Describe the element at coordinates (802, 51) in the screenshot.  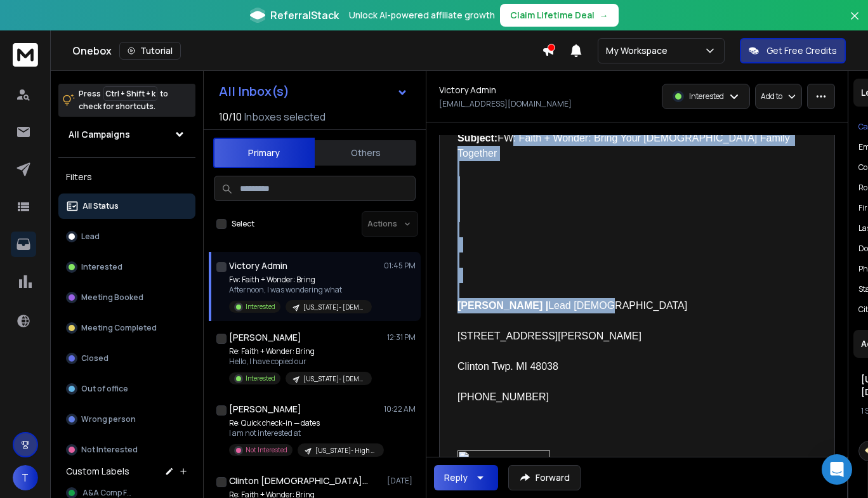
I see `p: Get Free Credits` at that location.